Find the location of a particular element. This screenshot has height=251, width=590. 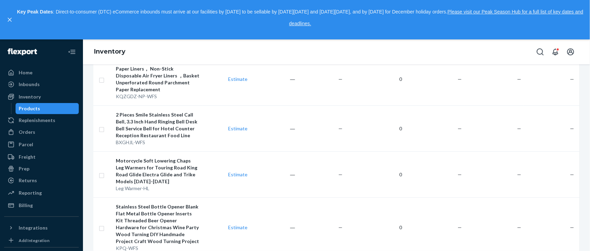

div: Reporting is located at coordinates (30, 193).